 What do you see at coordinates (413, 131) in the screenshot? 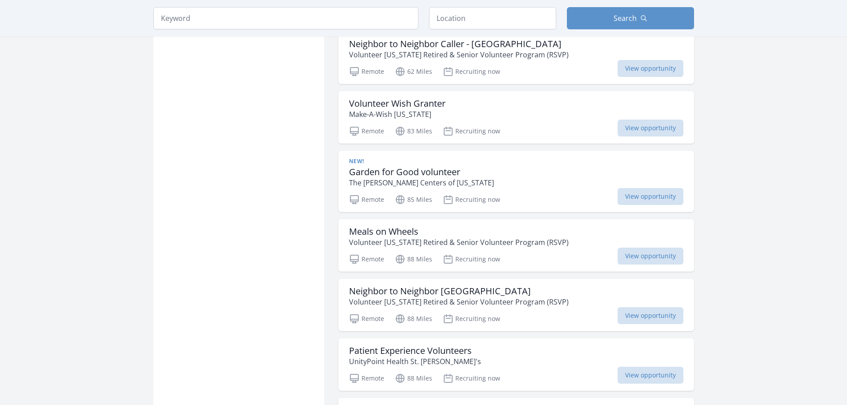
I see `p: 83 Miles` at bounding box center [413, 131].